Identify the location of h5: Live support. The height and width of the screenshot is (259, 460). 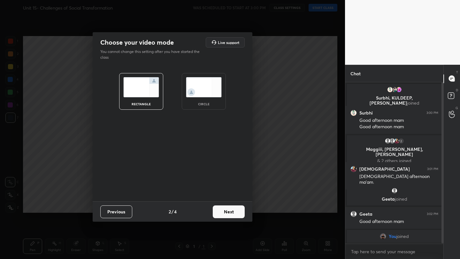
(228, 43).